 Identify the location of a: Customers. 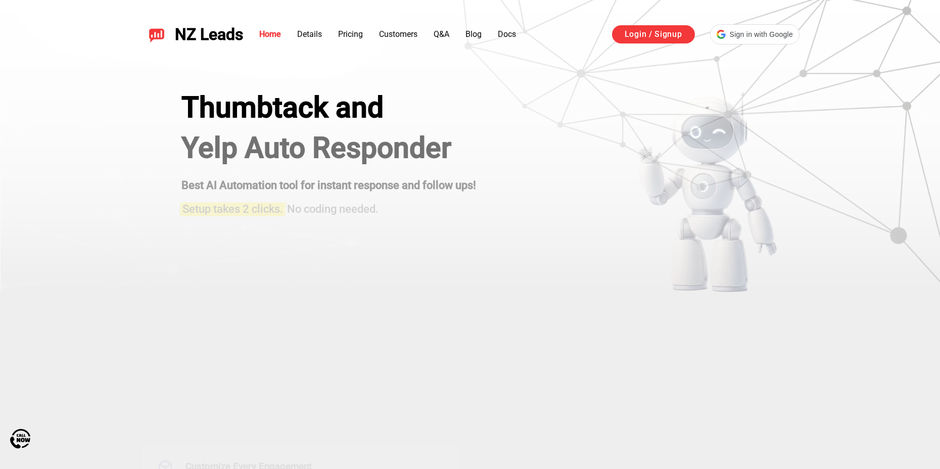
(398, 34).